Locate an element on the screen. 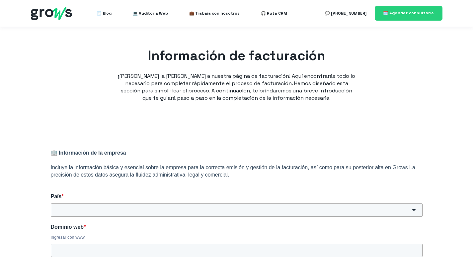 This screenshot has height=257, width=473. span: 🧾 Blog is located at coordinates (104, 13).